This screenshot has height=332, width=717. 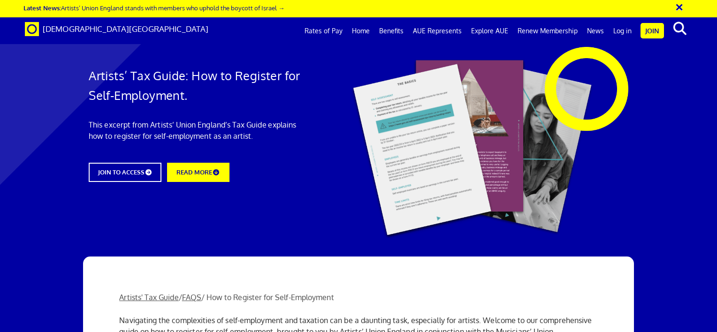 What do you see at coordinates (125, 172) in the screenshot?
I see `a: JOIN TO ACCESS` at bounding box center [125, 172].